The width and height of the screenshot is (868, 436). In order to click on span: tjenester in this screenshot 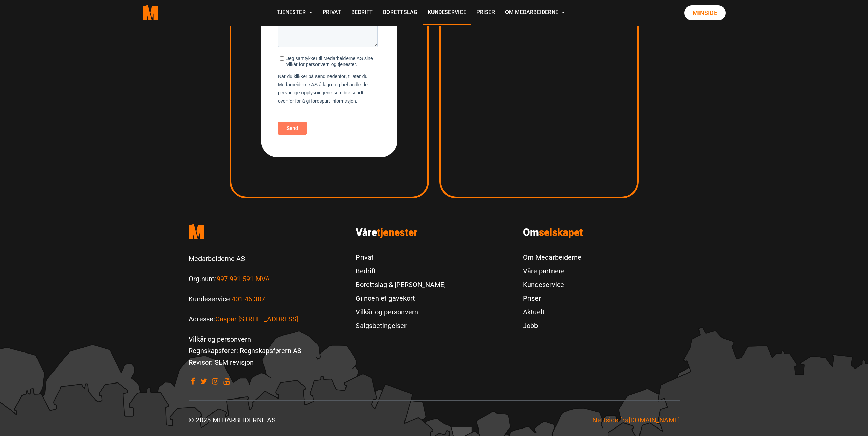, I will do `click(397, 232)`.